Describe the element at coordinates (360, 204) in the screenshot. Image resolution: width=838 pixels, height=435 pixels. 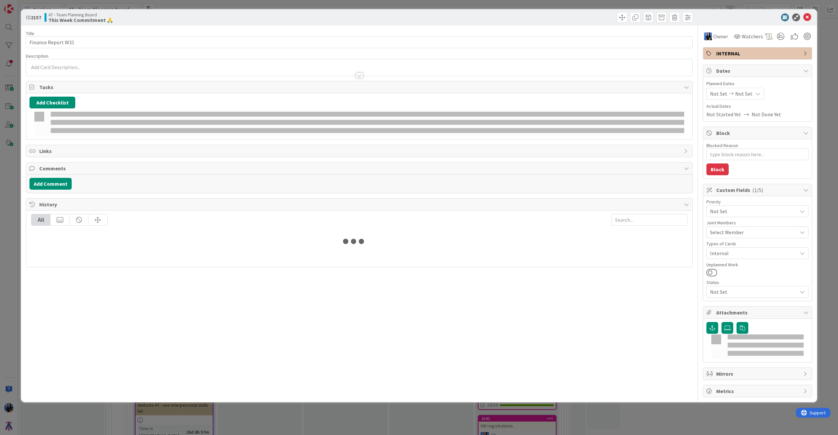
I see `span: History` at that location.